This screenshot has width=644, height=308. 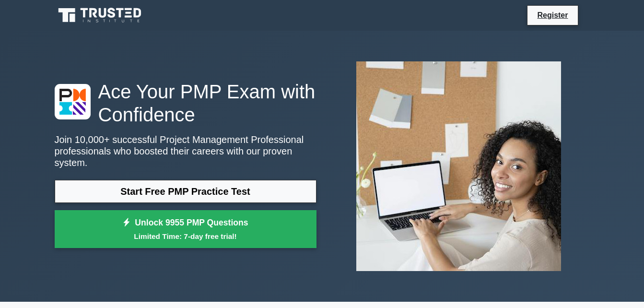 What do you see at coordinates (185, 191) in the screenshot?
I see `a: Start Free PMP Practice Test` at bounding box center [185, 191].